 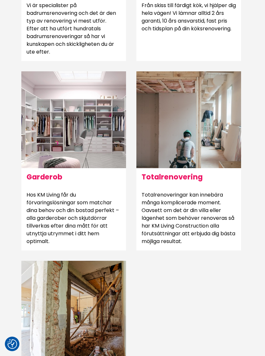 I want to click on p: Totalrenoveringar kan innebära många komplicerade moment. Oavsett om det är din villa eller lägen..., so click(x=188, y=218).